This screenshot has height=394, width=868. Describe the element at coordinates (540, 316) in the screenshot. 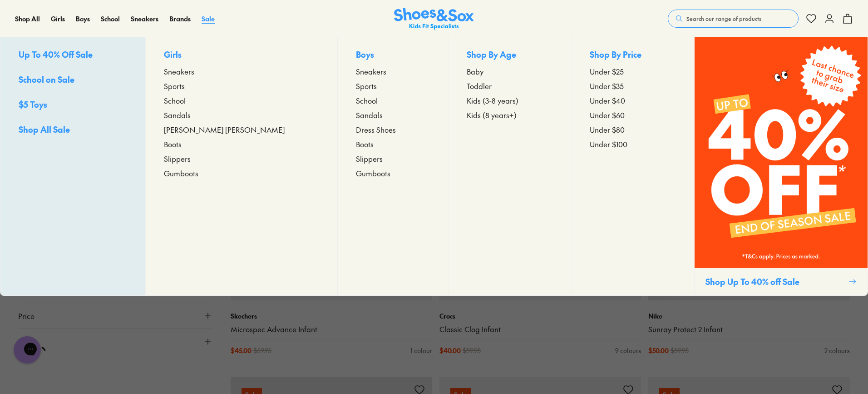

I see `p: Crocs` at that location.